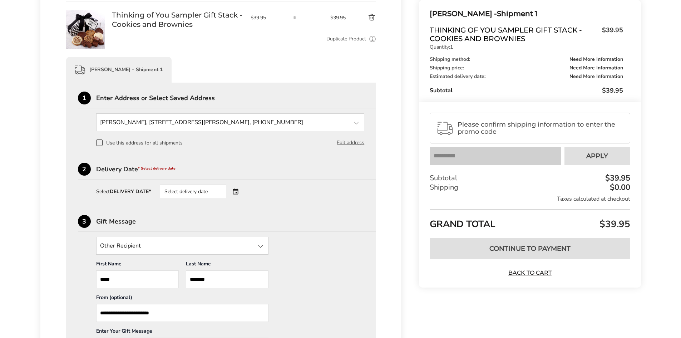  I want to click on div: Delivery Date, so click(236, 169).